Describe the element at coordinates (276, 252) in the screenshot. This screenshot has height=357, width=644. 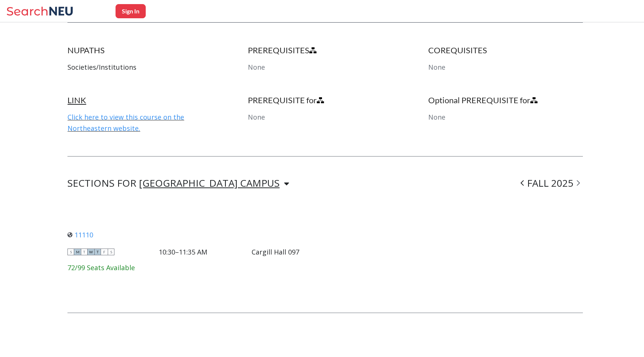
I see `div: Cargill Hall 097` at that location.